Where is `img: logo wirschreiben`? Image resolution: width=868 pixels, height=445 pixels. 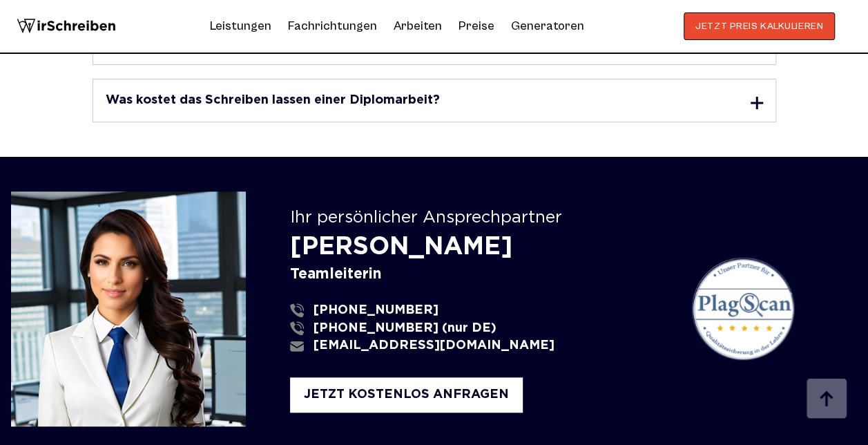 img: logo wirschreiben is located at coordinates (66, 27).